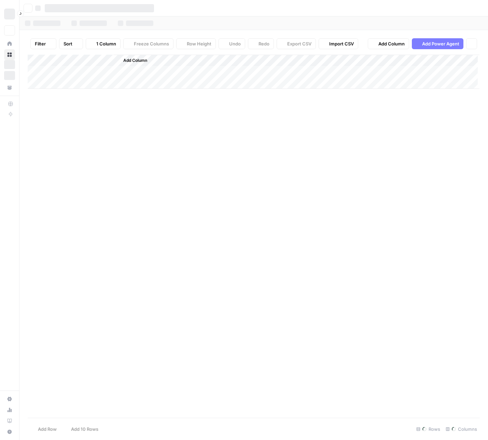 This screenshot has width=488, height=440. Describe the element at coordinates (151, 44) in the screenshot. I see `span: Freeze Columns` at that location.